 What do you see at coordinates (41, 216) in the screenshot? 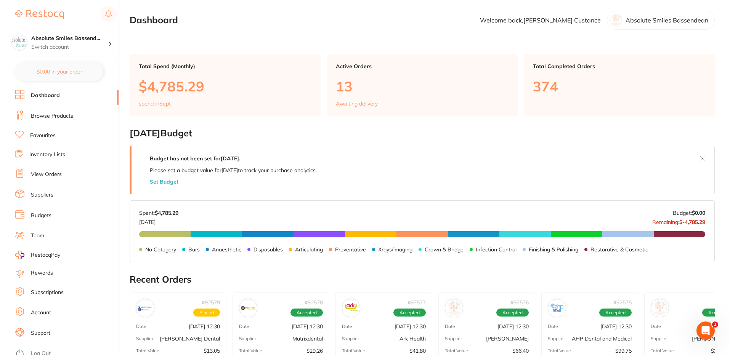
I see `a: Budgets` at bounding box center [41, 216].